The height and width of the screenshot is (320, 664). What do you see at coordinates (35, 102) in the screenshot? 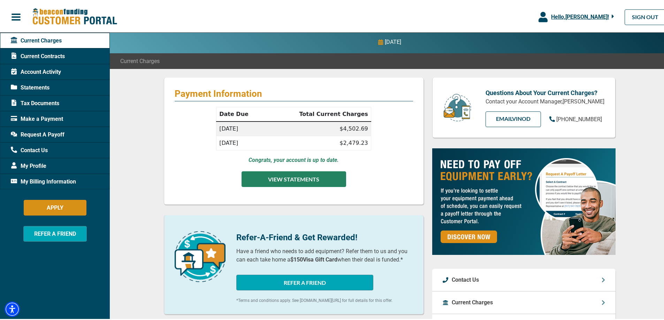
I see `span: Tax Documents` at bounding box center [35, 102].